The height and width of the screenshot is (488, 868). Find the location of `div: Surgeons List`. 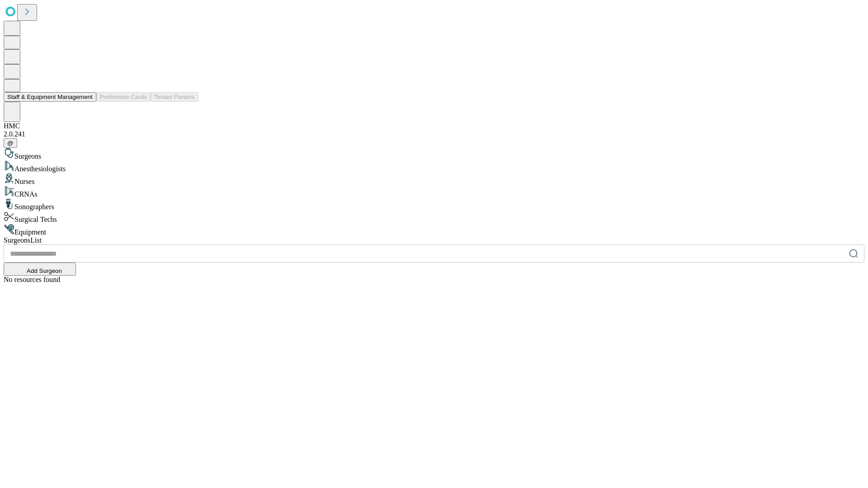

div: Surgeons List is located at coordinates (434, 240).